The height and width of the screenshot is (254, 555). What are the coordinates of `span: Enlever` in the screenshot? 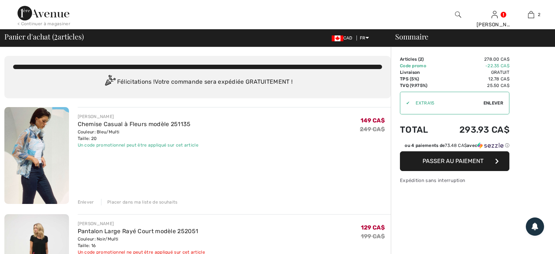 It's located at (494, 103).